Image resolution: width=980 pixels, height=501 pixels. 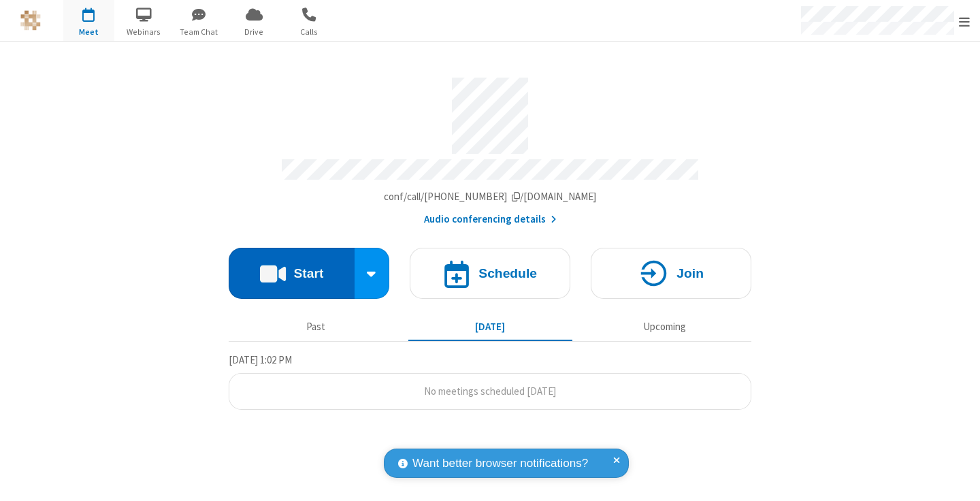 I want to click on section: Today's Meetings, so click(x=490, y=381).